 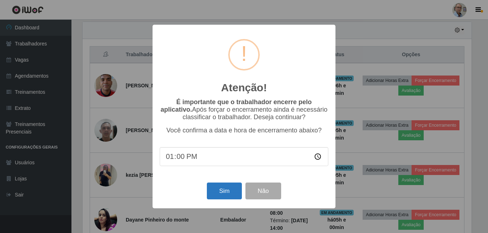 What do you see at coordinates (224, 190) in the screenshot?
I see `button: Sim` at bounding box center [224, 190].